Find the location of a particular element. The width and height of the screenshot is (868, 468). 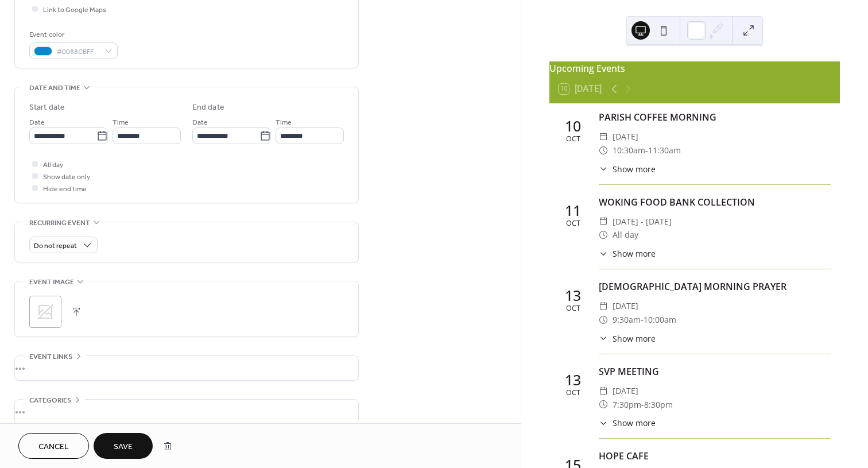

span: Do not repeat is located at coordinates (56, 246).